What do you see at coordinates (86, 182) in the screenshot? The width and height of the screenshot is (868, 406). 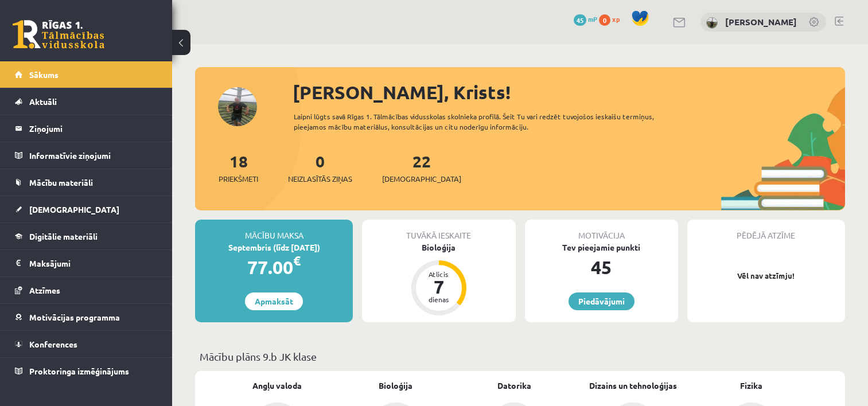 I see `a: Mācību materiāli` at bounding box center [86, 182].